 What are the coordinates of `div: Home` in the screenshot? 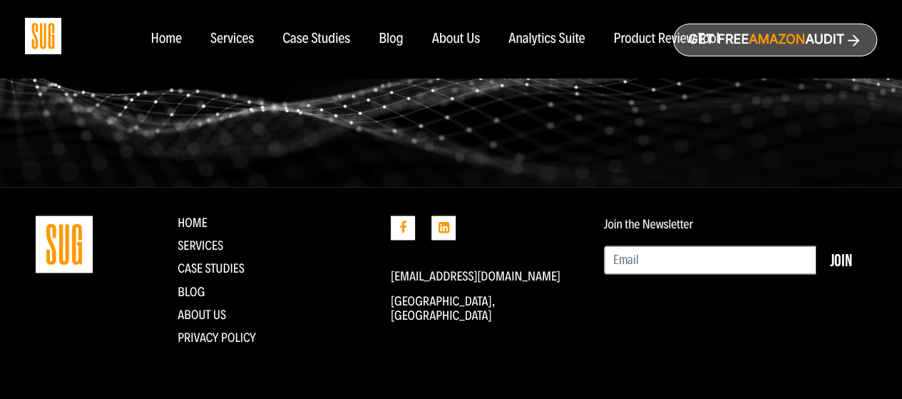 It's located at (165, 39).